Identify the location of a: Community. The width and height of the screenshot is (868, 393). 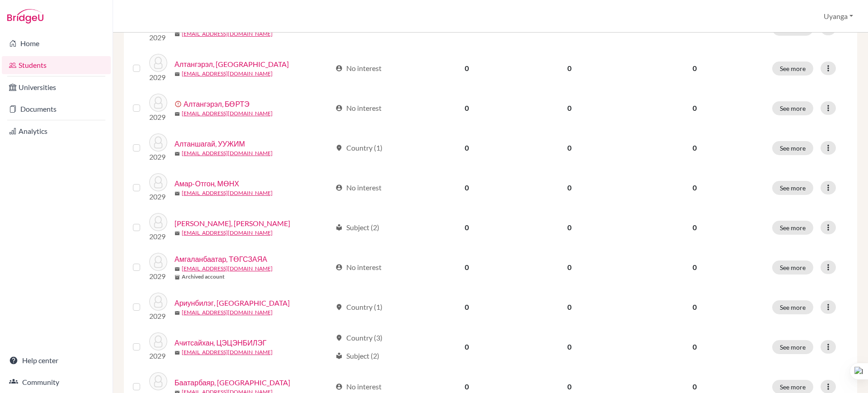
(56, 382).